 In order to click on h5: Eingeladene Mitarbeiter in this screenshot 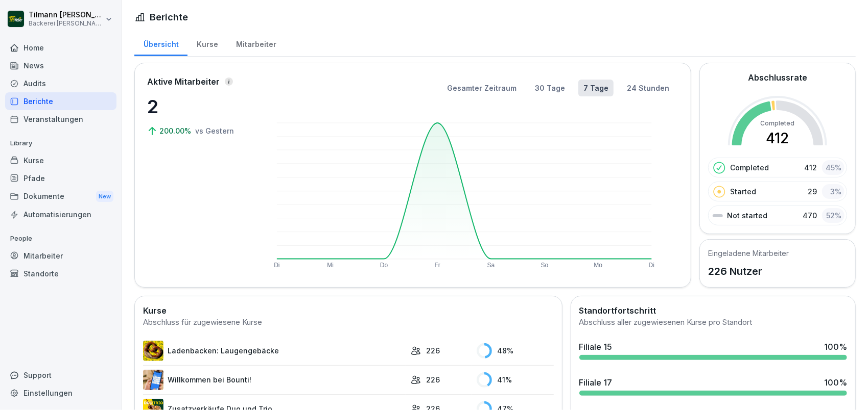, I will do `click(748, 253)`.